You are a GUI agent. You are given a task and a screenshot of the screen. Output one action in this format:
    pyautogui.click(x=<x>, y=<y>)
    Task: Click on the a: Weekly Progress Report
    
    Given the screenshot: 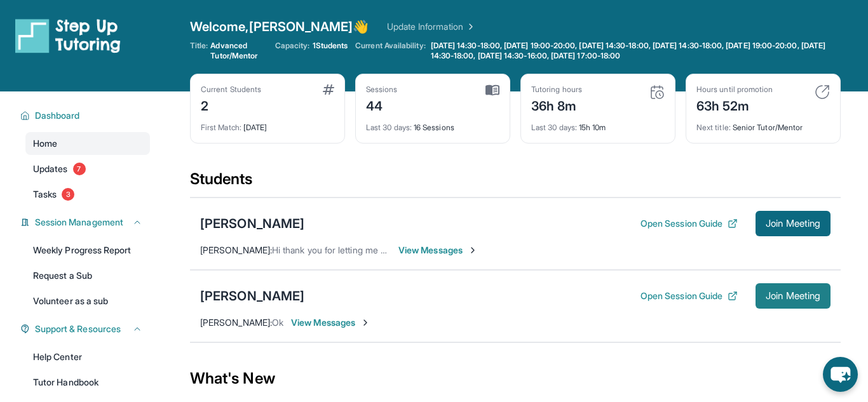 What is the action you would take?
    pyautogui.click(x=88, y=250)
    